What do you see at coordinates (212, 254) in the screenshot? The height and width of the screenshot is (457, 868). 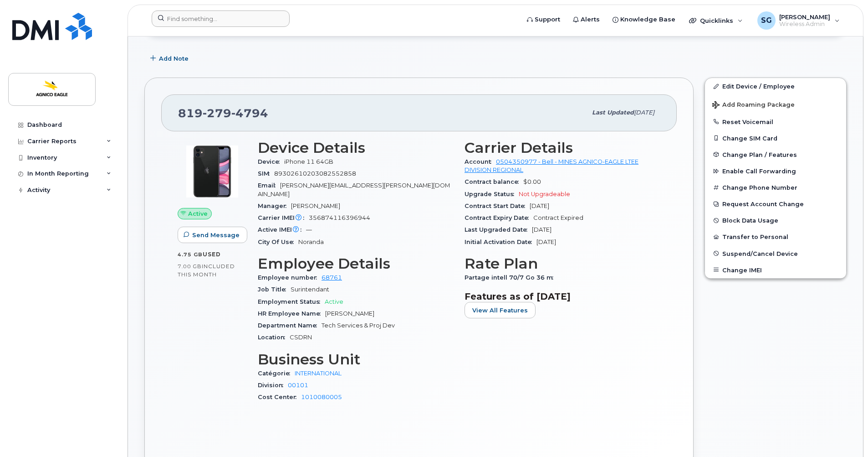 I see `span: used` at bounding box center [212, 254].